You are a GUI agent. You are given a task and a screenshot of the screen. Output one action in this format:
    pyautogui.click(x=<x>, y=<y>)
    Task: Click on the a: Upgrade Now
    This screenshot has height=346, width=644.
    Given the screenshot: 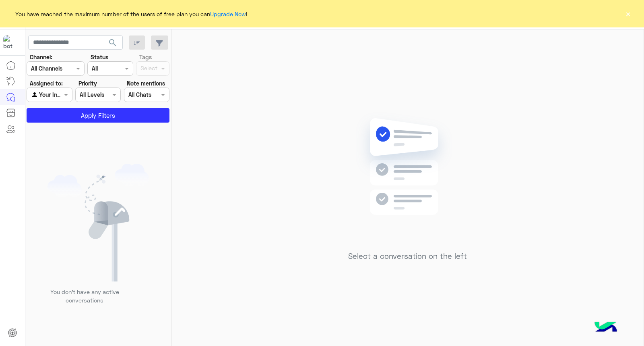 What is the action you would take?
    pyautogui.click(x=228, y=14)
    